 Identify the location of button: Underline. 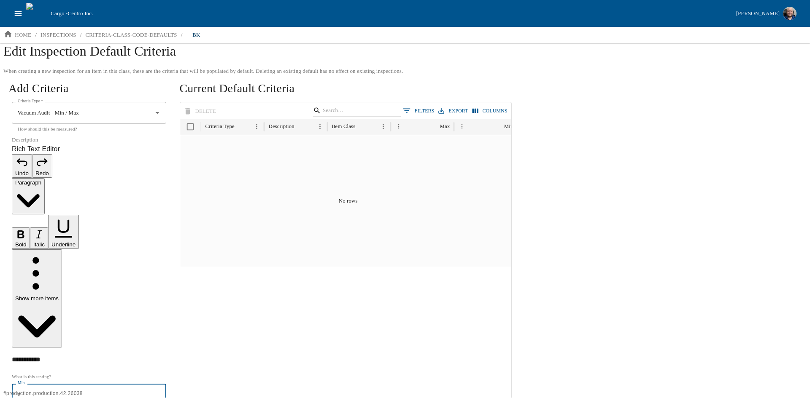
(63, 232).